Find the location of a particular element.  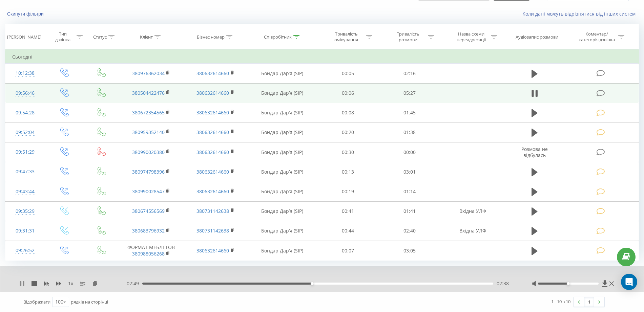

span: Розмова не відбулась is located at coordinates (535, 152).